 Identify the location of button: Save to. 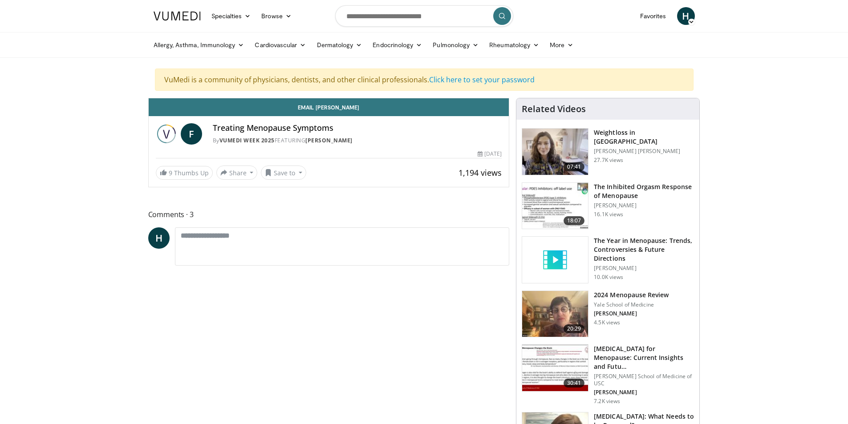
(284, 173).